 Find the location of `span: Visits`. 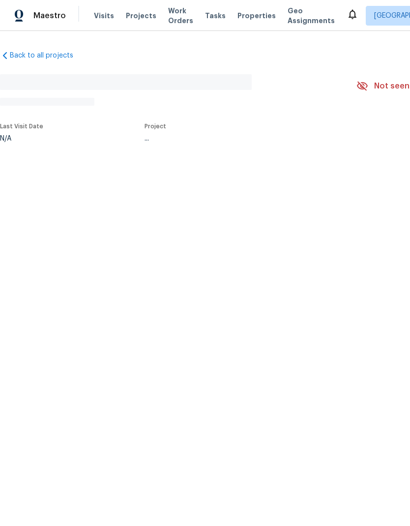

span: Visits is located at coordinates (104, 16).